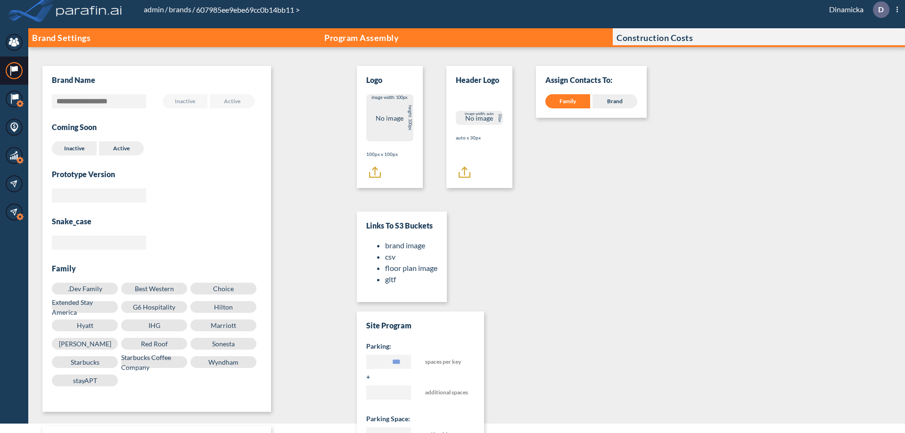 The width and height of the screenshot is (905, 433). Describe the element at coordinates (223, 344) in the screenshot. I see `label: Sonesta` at that location.